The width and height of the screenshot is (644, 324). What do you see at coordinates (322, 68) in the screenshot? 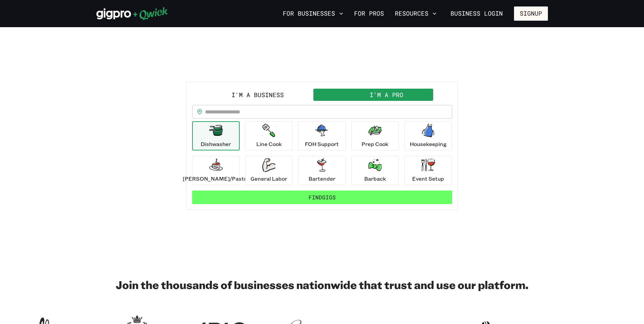
I see `h2: PICK UP A SHIFT!` at bounding box center [322, 68].